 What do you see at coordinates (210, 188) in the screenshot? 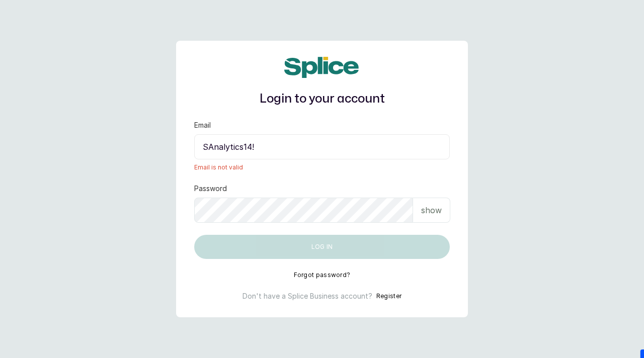
I see `label: Password` at bounding box center [210, 188].